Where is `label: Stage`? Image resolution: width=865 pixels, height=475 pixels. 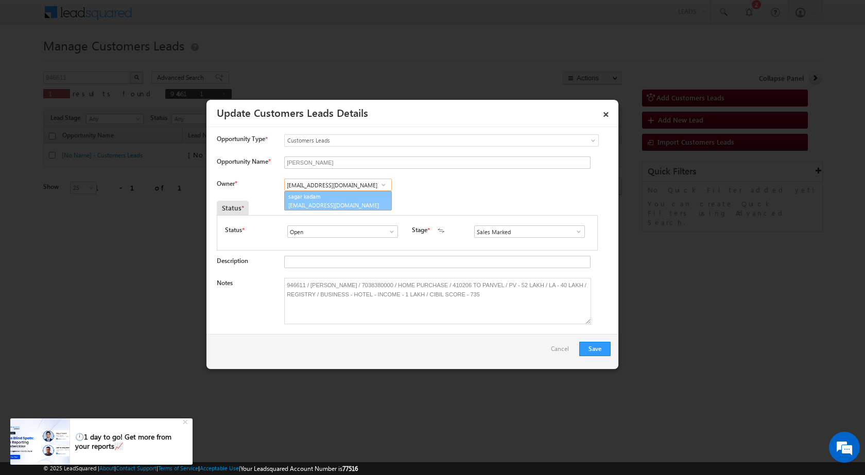
label: Stage is located at coordinates (420, 230).